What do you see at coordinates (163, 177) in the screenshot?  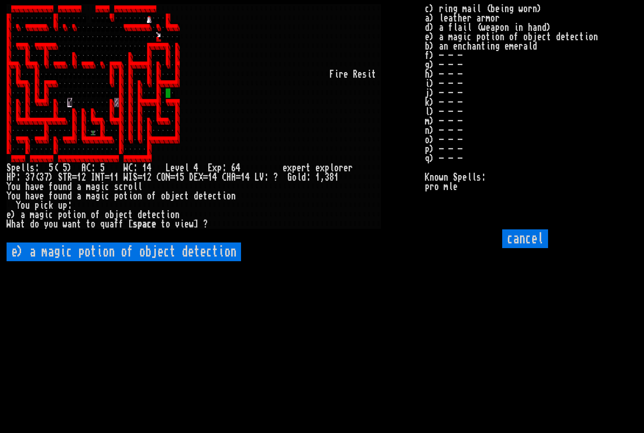 I see `div: O` at bounding box center [163, 177].